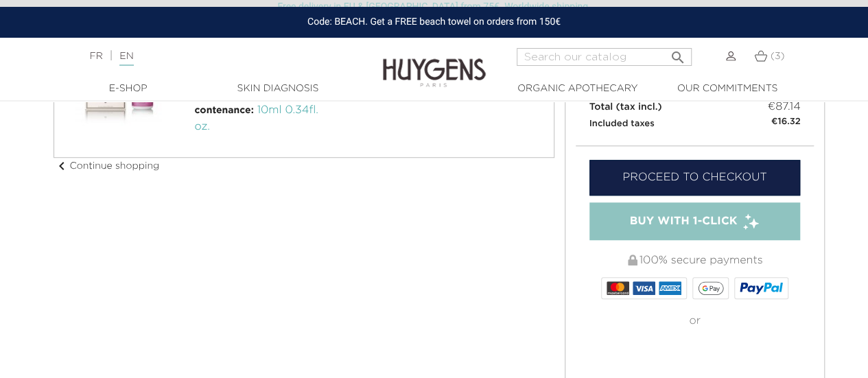 The height and width of the screenshot is (378, 868). Describe the element at coordinates (96, 56) in the screenshot. I see `a: FR` at that location.